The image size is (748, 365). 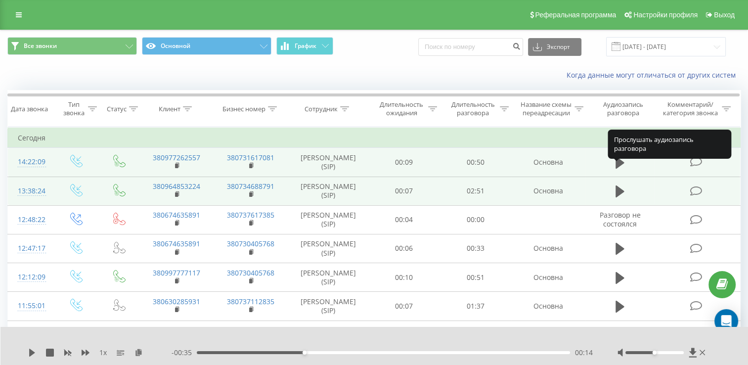 What do you see at coordinates (31, 191) in the screenshot?
I see `div: 13:38:24` at bounding box center [31, 191].